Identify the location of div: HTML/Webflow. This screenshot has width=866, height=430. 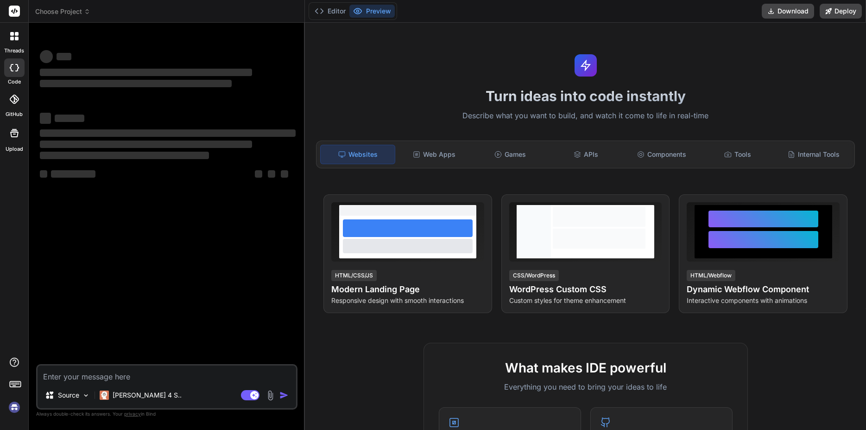
(711, 275).